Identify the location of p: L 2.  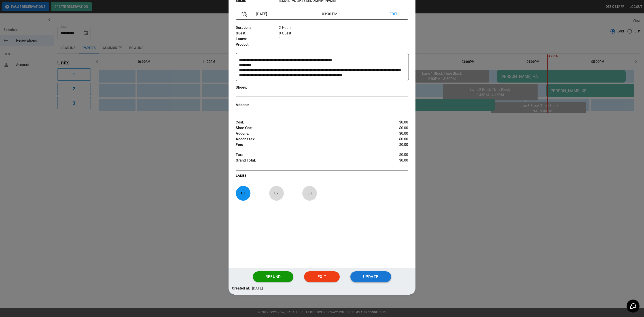
(277, 193).